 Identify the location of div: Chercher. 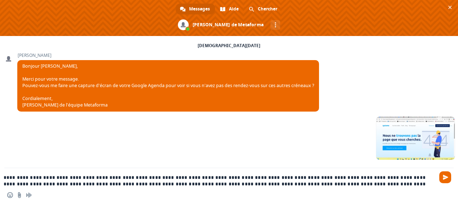
(263, 9).